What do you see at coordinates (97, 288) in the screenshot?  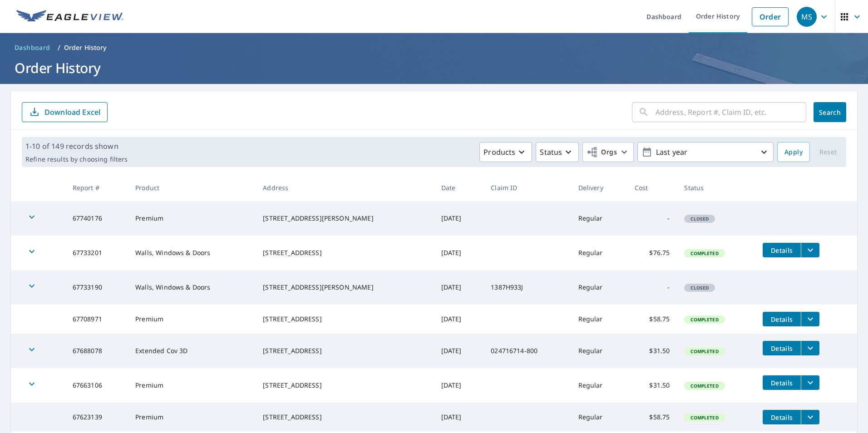 I see `td: 67733190` at bounding box center [97, 288].